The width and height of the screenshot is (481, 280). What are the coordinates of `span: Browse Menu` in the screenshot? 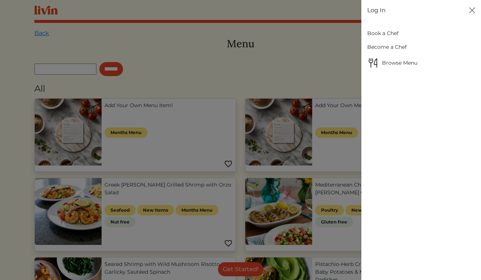 It's located at (421, 63).